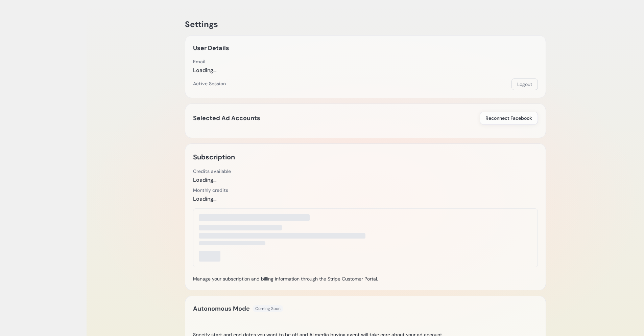 The height and width of the screenshot is (336, 644). Describe the element at coordinates (226, 118) in the screenshot. I see `h2: Selected Ad Accounts` at that location.